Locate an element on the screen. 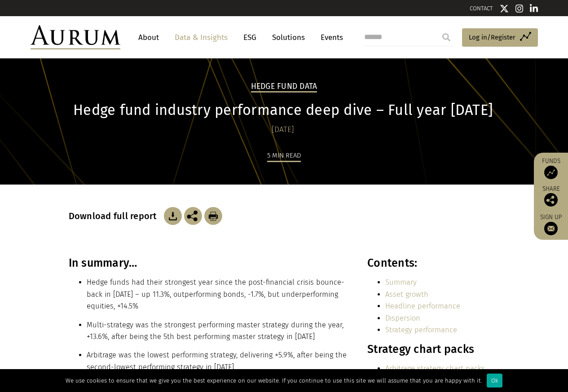 This screenshot has width=568, height=392. div: Ok is located at coordinates (494, 380).